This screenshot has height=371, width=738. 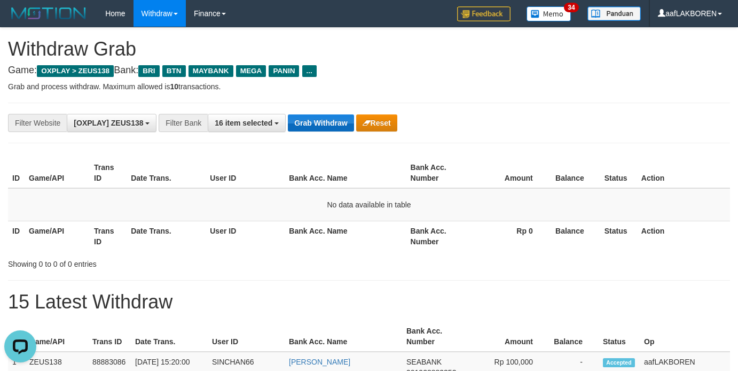 I want to click on td: No data available in table, so click(x=369, y=204).